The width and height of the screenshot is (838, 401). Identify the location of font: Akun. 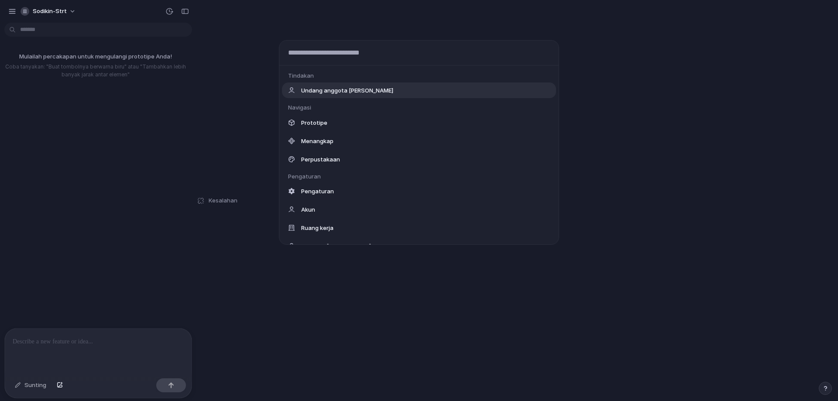
(308, 210).